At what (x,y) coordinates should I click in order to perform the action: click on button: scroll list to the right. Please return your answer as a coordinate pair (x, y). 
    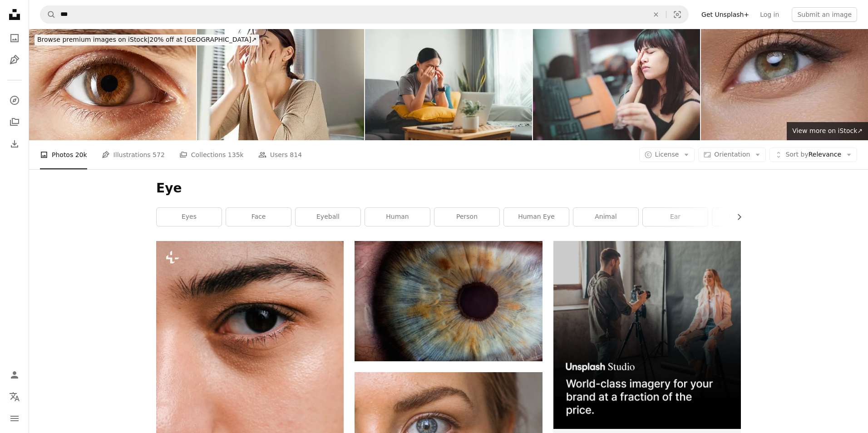
    Looking at the image, I should click on (736, 217).